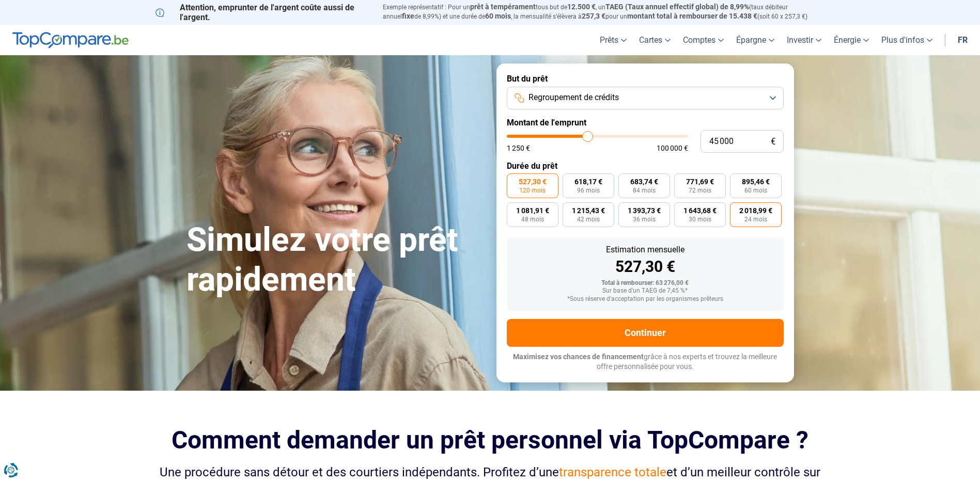 Image resolution: width=980 pixels, height=481 pixels. Describe the element at coordinates (692, 16) in the screenshot. I see `span: montant total à rembourser de 15.438 €` at that location.